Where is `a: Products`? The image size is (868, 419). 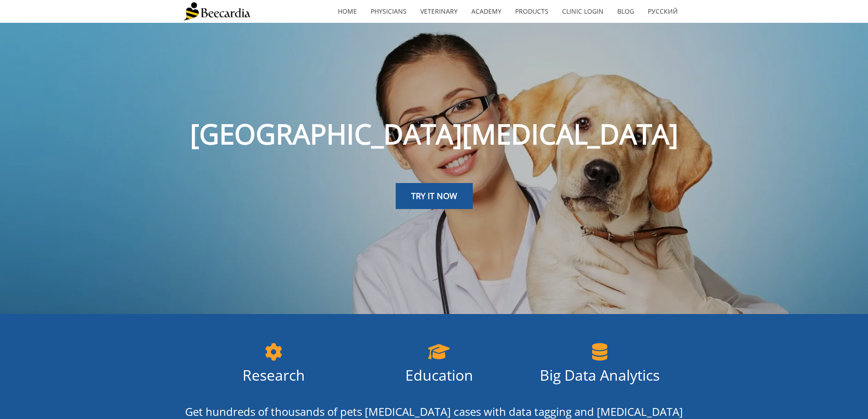 a: Products is located at coordinates (532, 11).